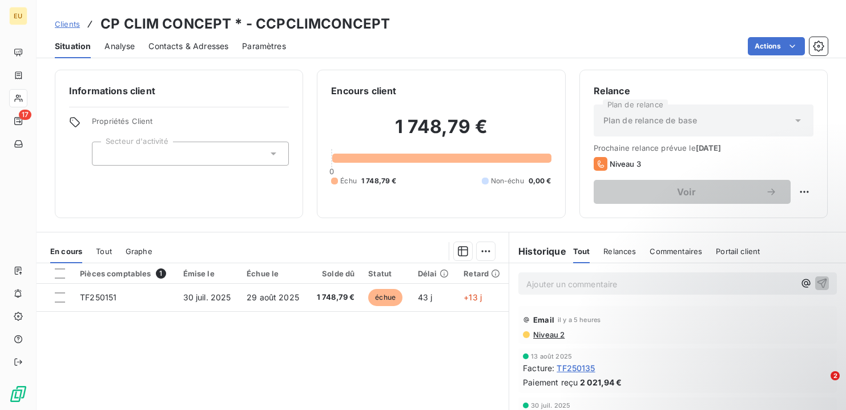 This screenshot has height=410, width=846. What do you see at coordinates (386, 273) in the screenshot?
I see `div: Statut` at bounding box center [386, 273].